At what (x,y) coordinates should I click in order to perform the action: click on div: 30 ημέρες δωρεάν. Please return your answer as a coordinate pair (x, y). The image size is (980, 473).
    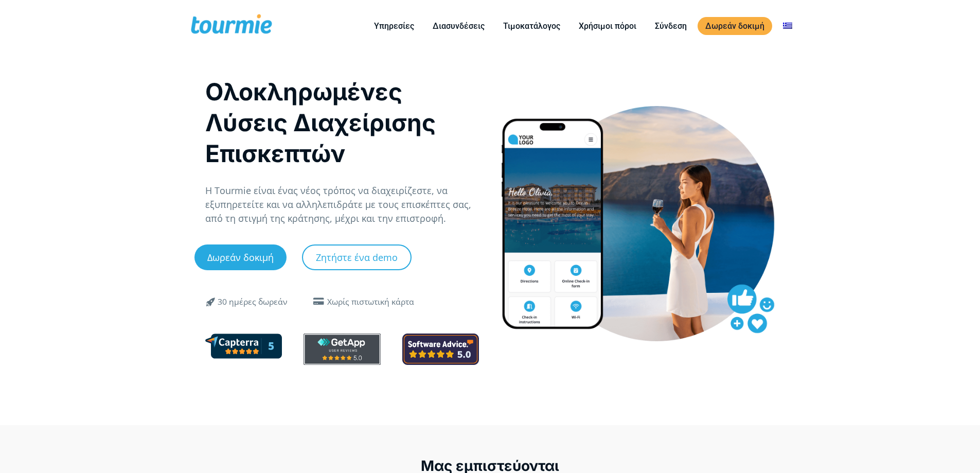
    Looking at the image, I should click on (253, 302).